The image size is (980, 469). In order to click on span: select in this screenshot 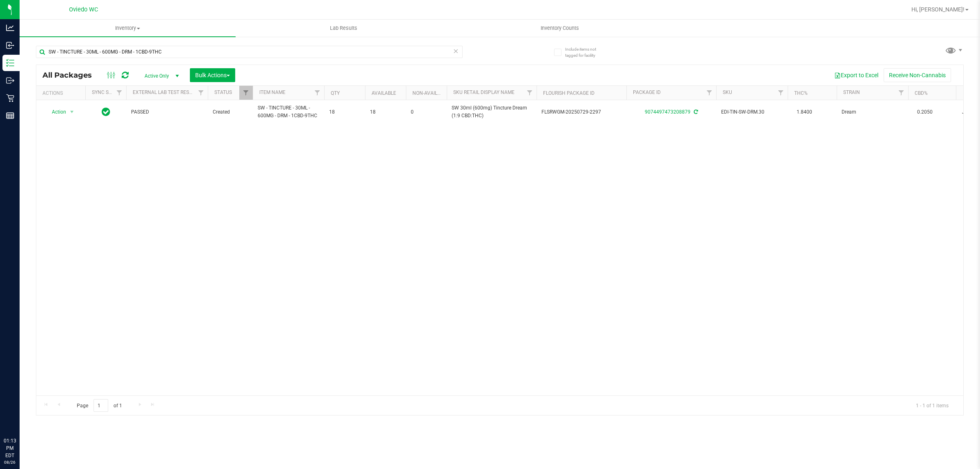, I will do `click(72, 112)`.